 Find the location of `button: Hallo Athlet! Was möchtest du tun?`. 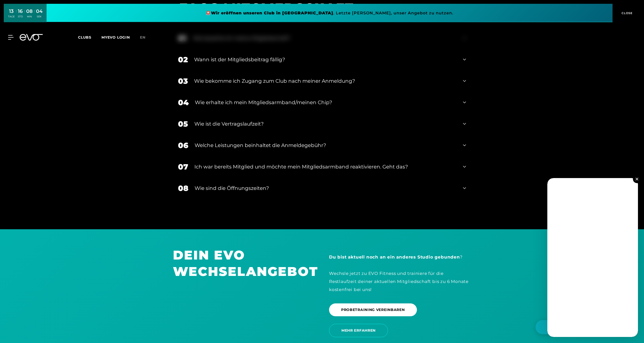

button: Hallo Athlet! Was möchtest du tun? is located at coordinates (585, 327).